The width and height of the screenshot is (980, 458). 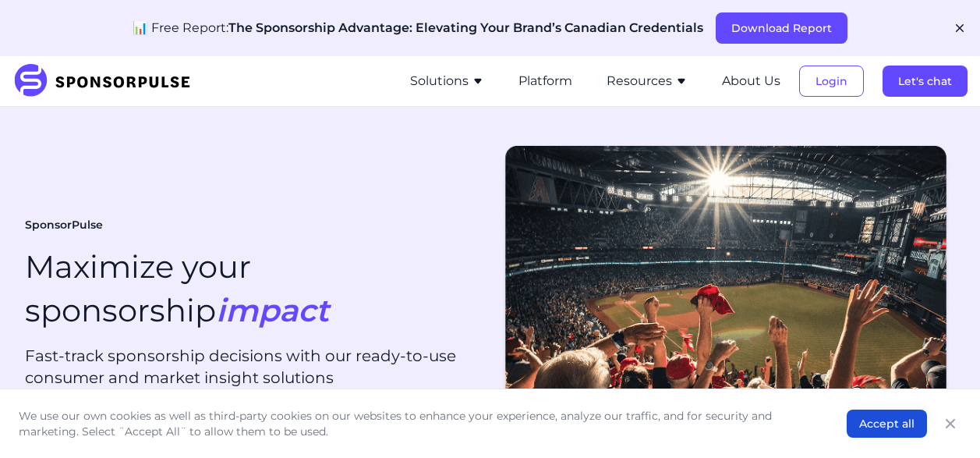 What do you see at coordinates (466, 27) in the screenshot?
I see `span: The Sponsorship Advantage: Elevating Your Brand’s Canadian Credentials` at bounding box center [466, 27].